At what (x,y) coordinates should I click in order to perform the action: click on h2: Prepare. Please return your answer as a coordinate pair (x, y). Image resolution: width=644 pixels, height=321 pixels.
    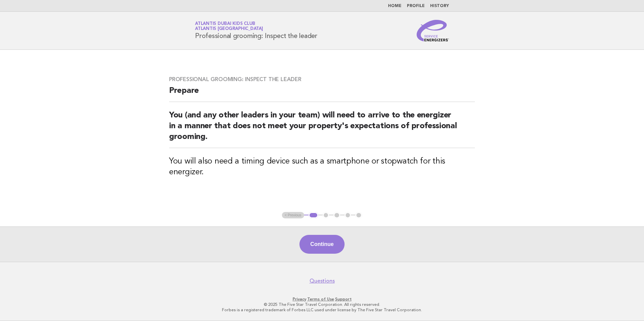
    Looking at the image, I should click on (322, 94).